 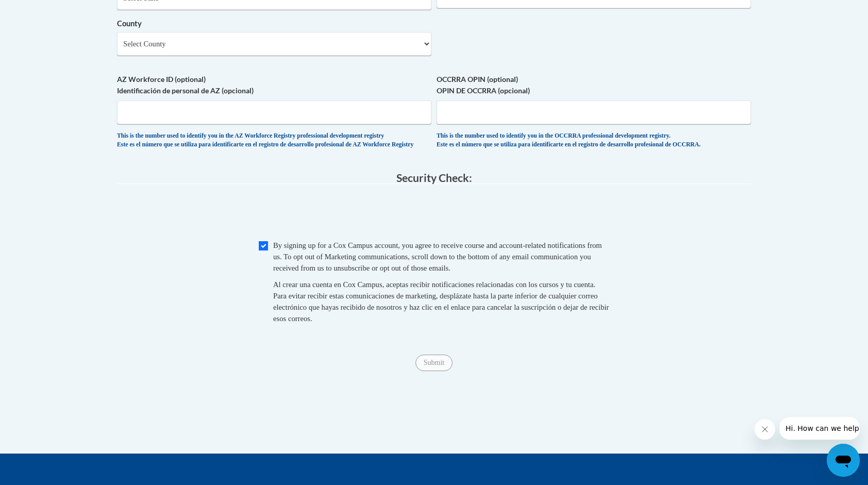 What do you see at coordinates (274, 140) in the screenshot?
I see `div: This is the number used to identify you in the AZ Workforce Registry professional development reg...` at bounding box center [274, 140].